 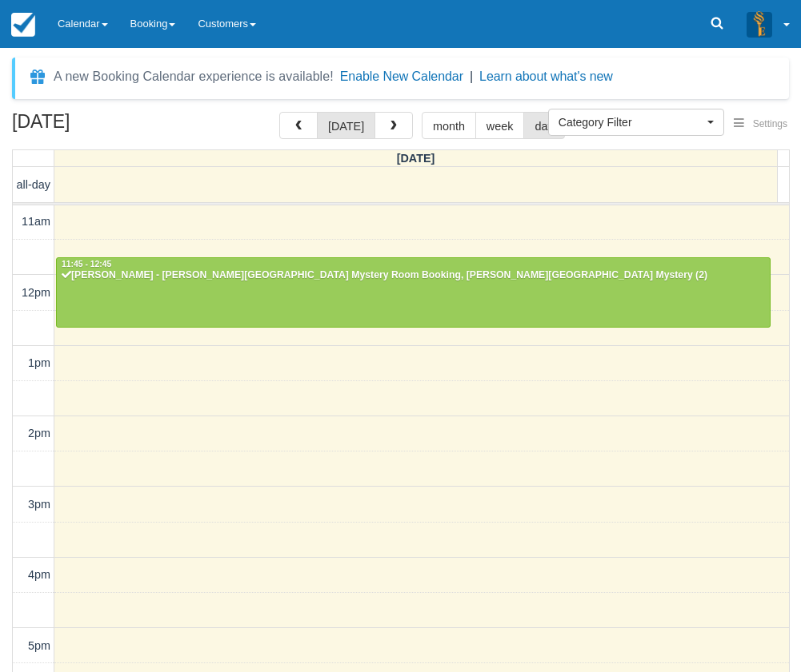 What do you see at coordinates (39, 575) in the screenshot?
I see `span: 4pm` at bounding box center [39, 575].